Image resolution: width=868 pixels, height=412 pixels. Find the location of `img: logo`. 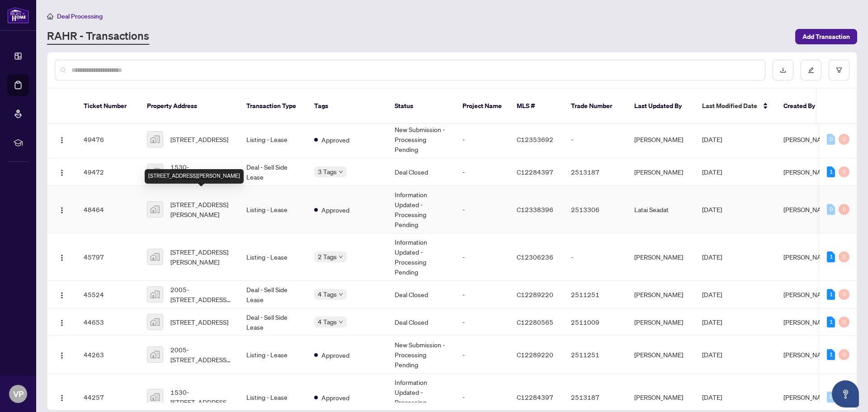

img: logo is located at coordinates (18, 15).